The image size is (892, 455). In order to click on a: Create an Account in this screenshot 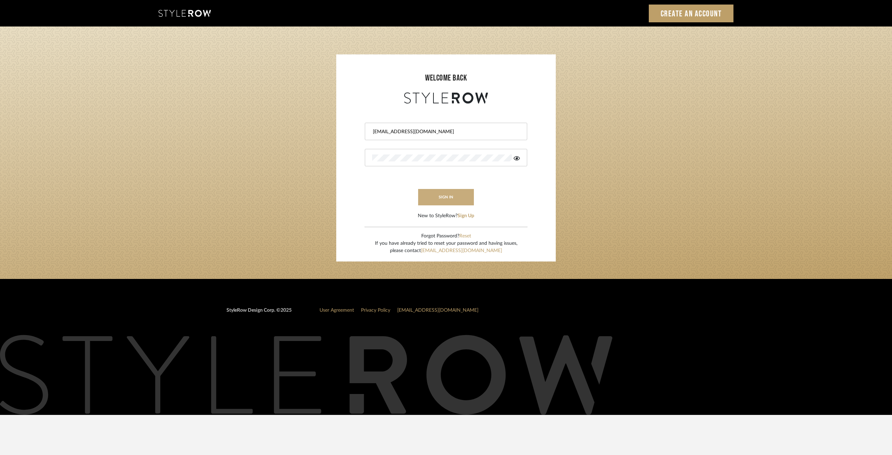, I will do `click(691, 13)`.